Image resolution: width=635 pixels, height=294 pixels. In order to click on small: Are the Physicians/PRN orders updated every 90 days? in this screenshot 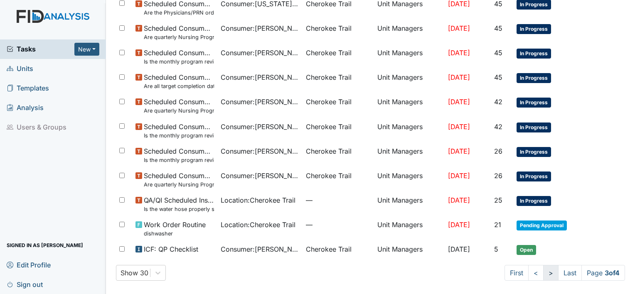, I will do `click(179, 12)`.